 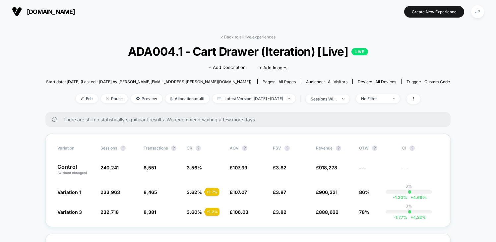 I want to click on span: 3.56 %, so click(x=194, y=167).